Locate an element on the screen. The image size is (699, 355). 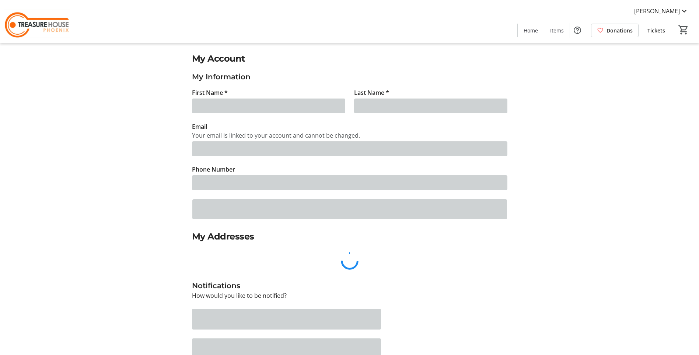
a: Items is located at coordinates (557, 30).